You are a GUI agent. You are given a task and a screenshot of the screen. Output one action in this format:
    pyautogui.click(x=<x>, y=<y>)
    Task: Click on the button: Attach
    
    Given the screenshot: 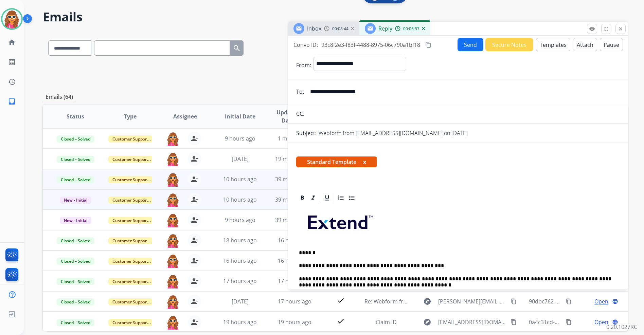 What is the action you would take?
    pyautogui.click(x=585, y=44)
    